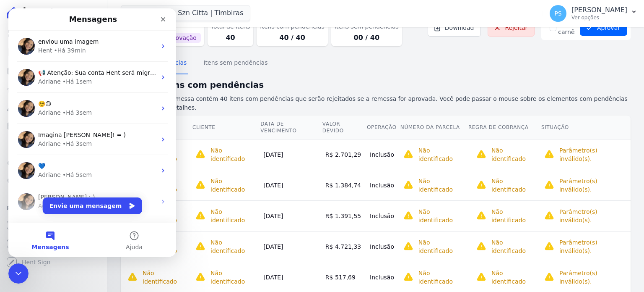  Describe the element at coordinates (344, 246) in the screenshot. I see `td: R$ 4.721,33` at that location.